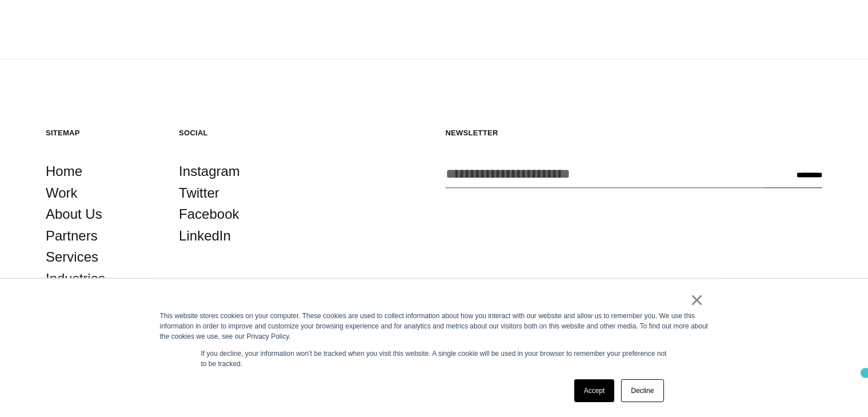 The image size is (868, 417). Describe the element at coordinates (642, 390) in the screenshot. I see `a: Decline` at that location.